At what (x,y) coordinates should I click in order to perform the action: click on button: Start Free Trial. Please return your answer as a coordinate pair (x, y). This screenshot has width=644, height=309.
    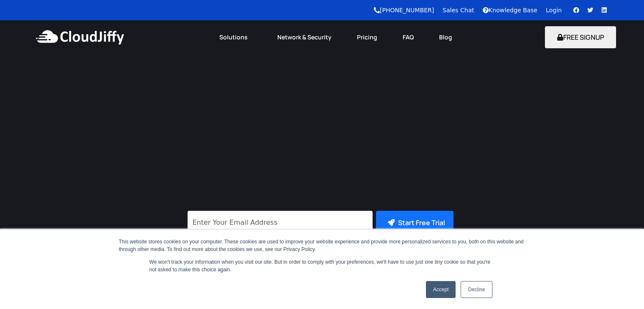
    Looking at the image, I should click on (415, 223).